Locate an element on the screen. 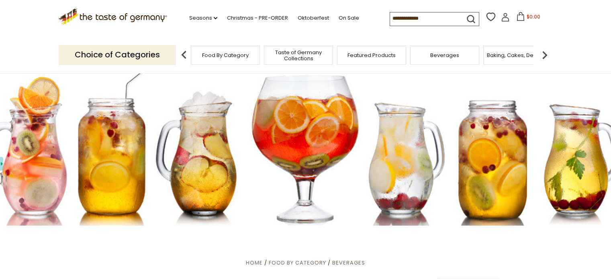 This screenshot has height=279, width=611. img: previous arrow is located at coordinates (184, 55).